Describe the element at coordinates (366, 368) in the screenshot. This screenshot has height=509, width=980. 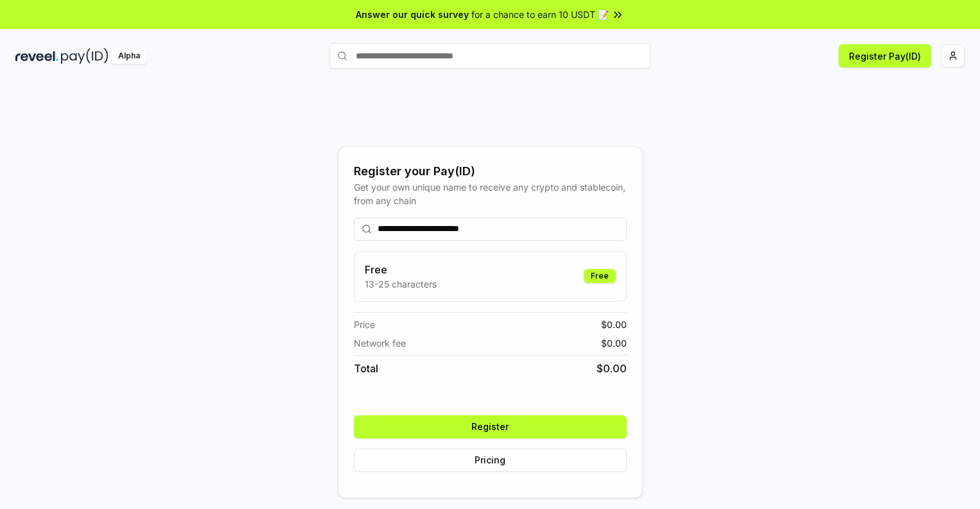
I see `span: Total` at that location.